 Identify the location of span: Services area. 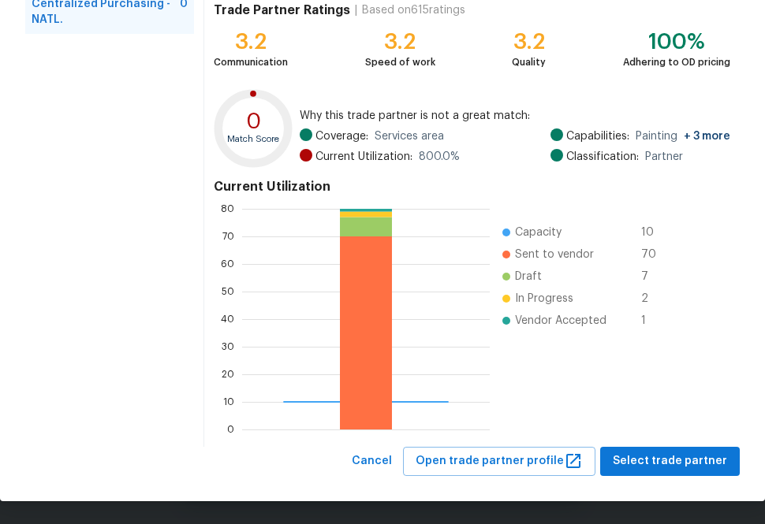
(409, 136).